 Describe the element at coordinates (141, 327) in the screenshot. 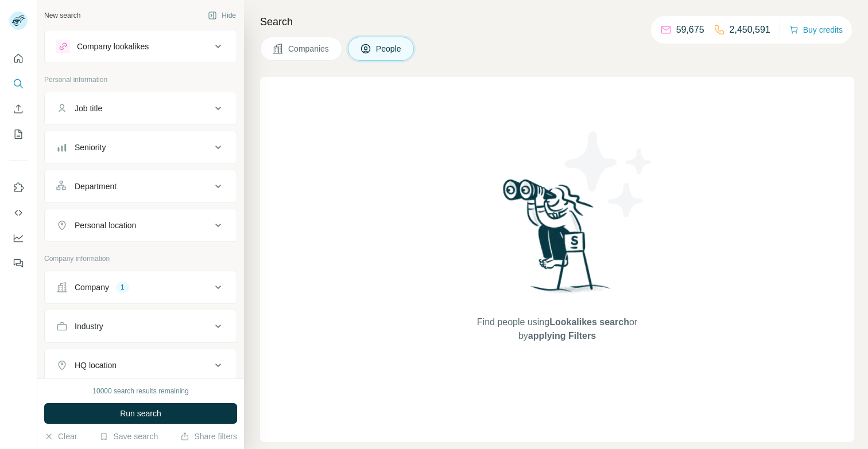

I see `button: Industry` at that location.